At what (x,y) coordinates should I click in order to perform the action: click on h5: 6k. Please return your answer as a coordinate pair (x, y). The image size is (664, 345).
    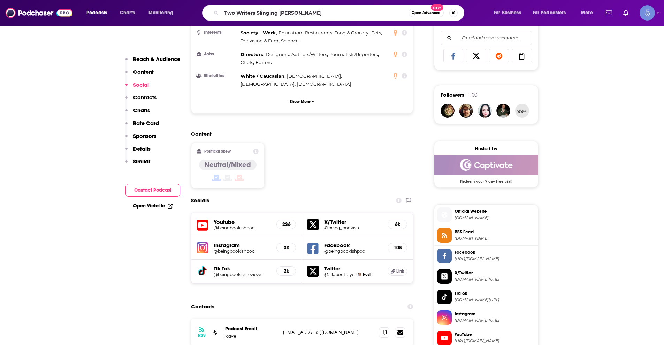
    Looking at the image, I should click on (397, 224).